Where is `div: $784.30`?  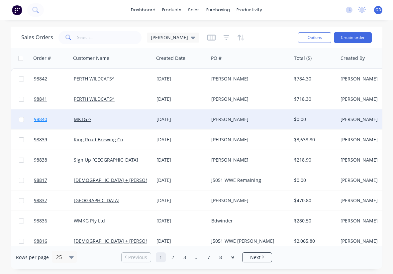
div: $784.30 is located at coordinates (314, 79).